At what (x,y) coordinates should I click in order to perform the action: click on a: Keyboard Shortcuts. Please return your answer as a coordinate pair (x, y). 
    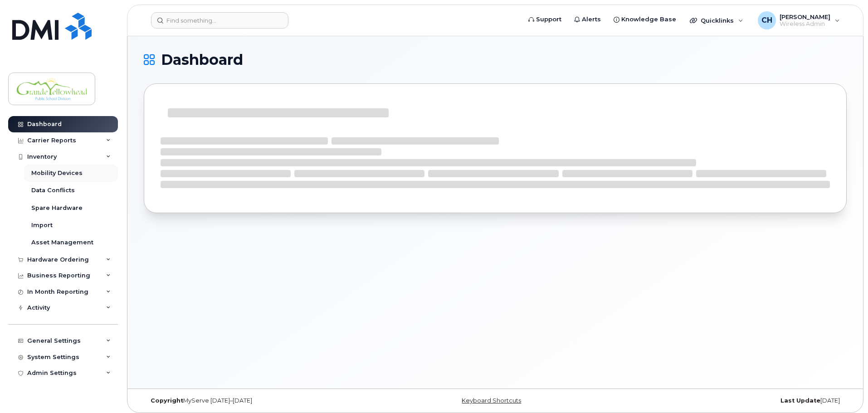
    Looking at the image, I should click on (491, 400).